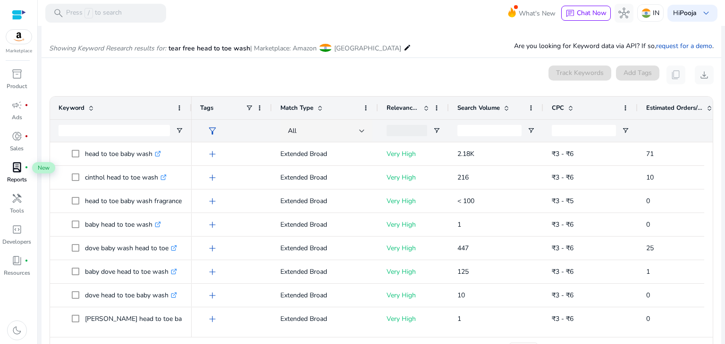  I want to click on button: chatChat Now, so click(585, 13).